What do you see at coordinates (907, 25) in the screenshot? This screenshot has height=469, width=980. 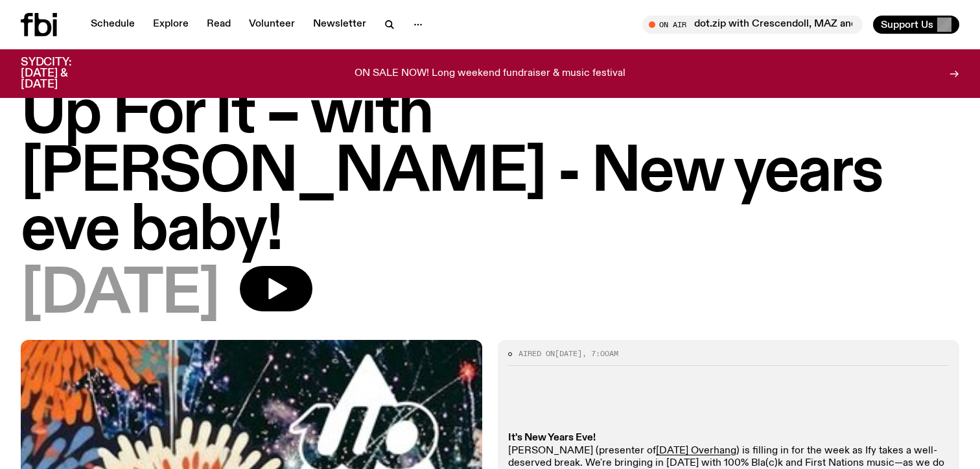 I see `span: Support Us` at bounding box center [907, 25].